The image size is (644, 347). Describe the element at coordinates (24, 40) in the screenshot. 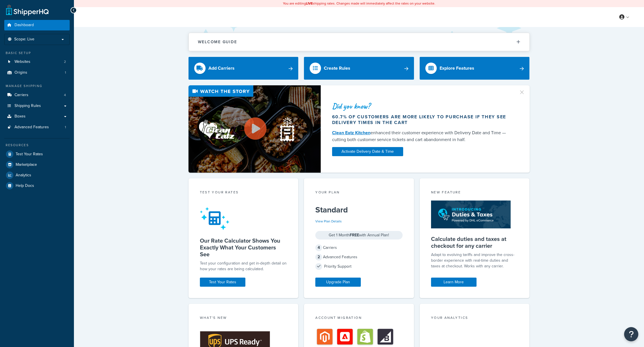

I see `span: Scope: Live` at that location.